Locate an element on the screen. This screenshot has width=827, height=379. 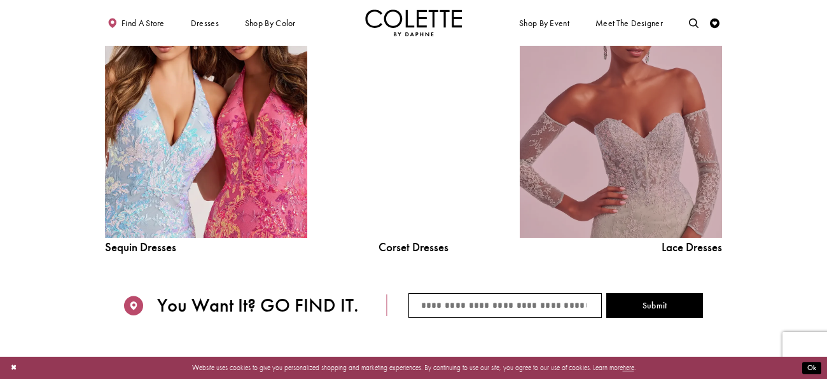
span: Dresses is located at coordinates (205, 23).